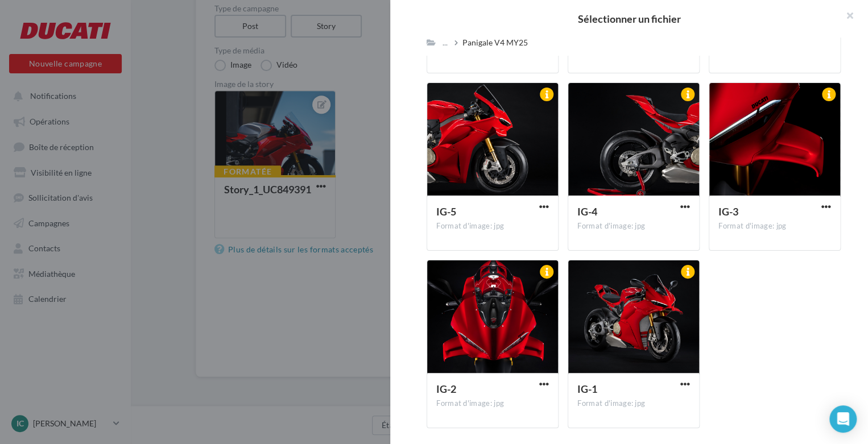 The height and width of the screenshot is (444, 868). What do you see at coordinates (495, 43) in the screenshot?
I see `div: Panigale V4 MY25` at bounding box center [495, 43].